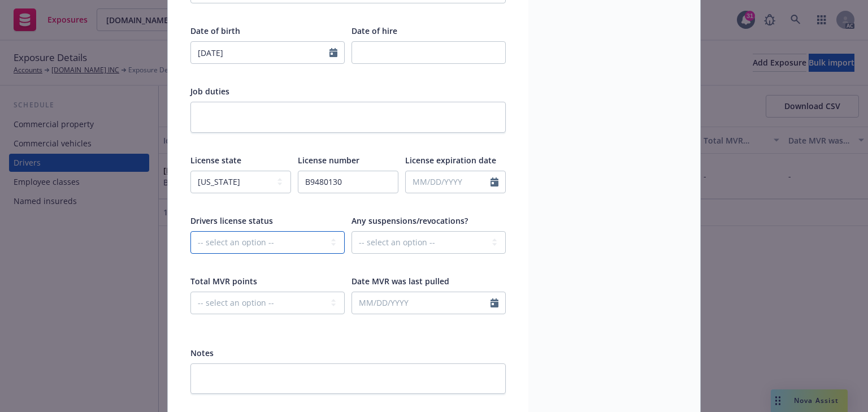 The image size is (868, 412). I want to click on span: License number, so click(328, 160).